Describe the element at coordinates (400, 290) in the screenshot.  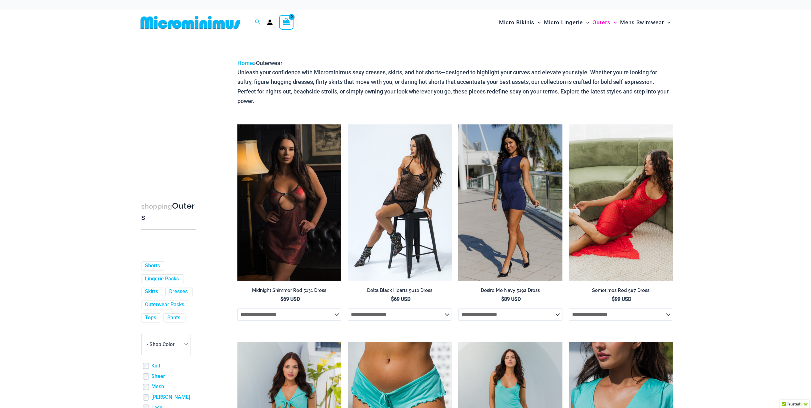
I see `h2: Delta Black Hearts 5612 Dress` at that location.